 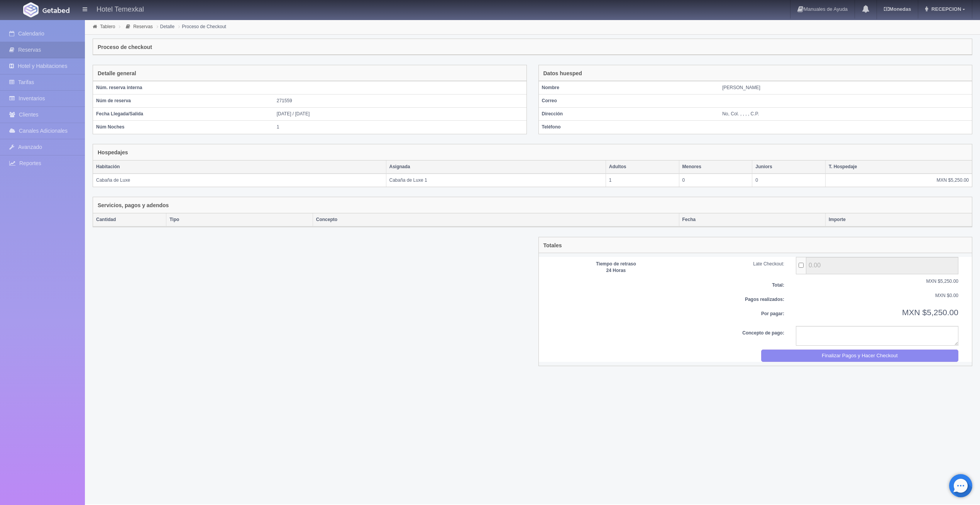 What do you see at coordinates (184, 127) in the screenshot?
I see `th: Núm Noches` at bounding box center [184, 127].